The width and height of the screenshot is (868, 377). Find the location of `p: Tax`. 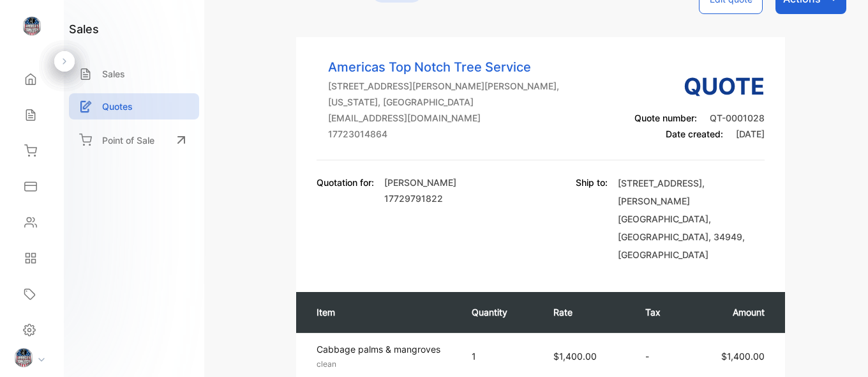

p: Tax is located at coordinates (659, 312).